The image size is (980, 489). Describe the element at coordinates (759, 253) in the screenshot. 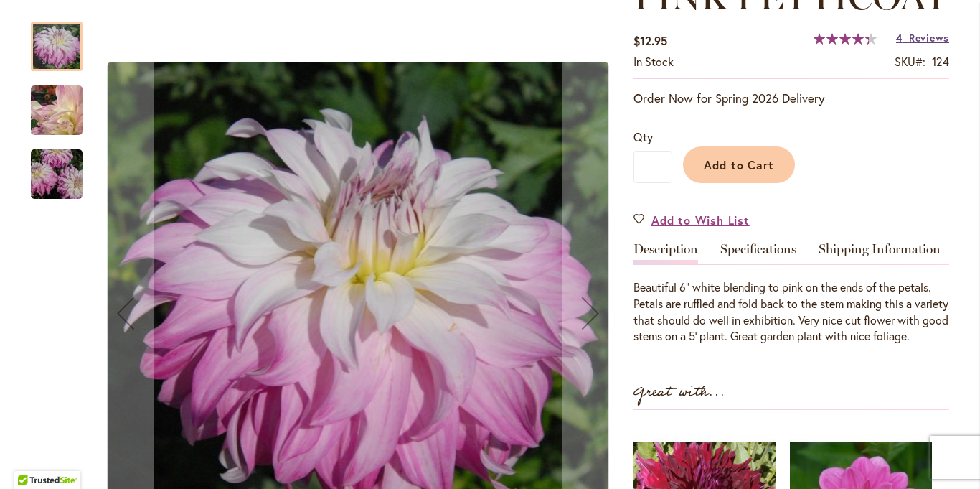

I see `a: Specifications` at that location.